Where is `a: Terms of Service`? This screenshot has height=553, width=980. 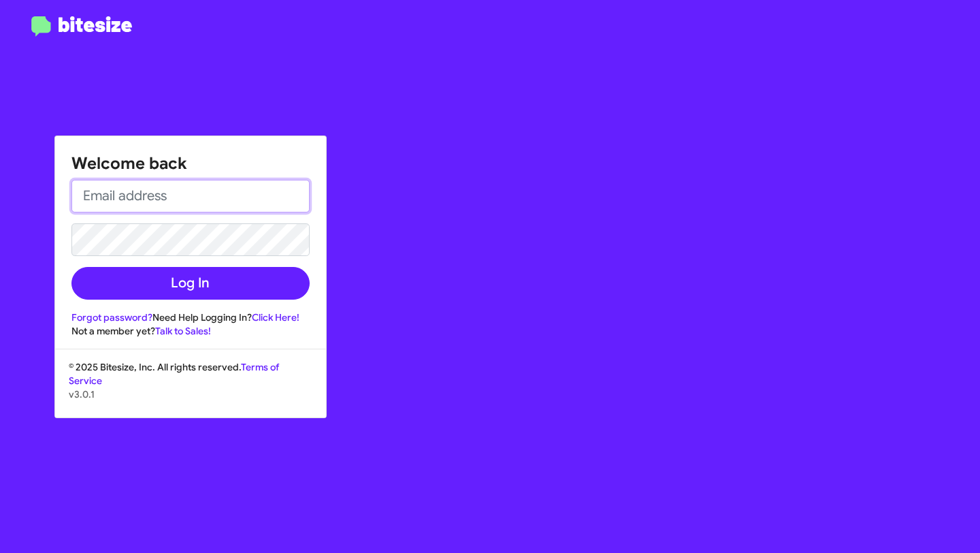 a: Terms of Service is located at coordinates (173, 374).